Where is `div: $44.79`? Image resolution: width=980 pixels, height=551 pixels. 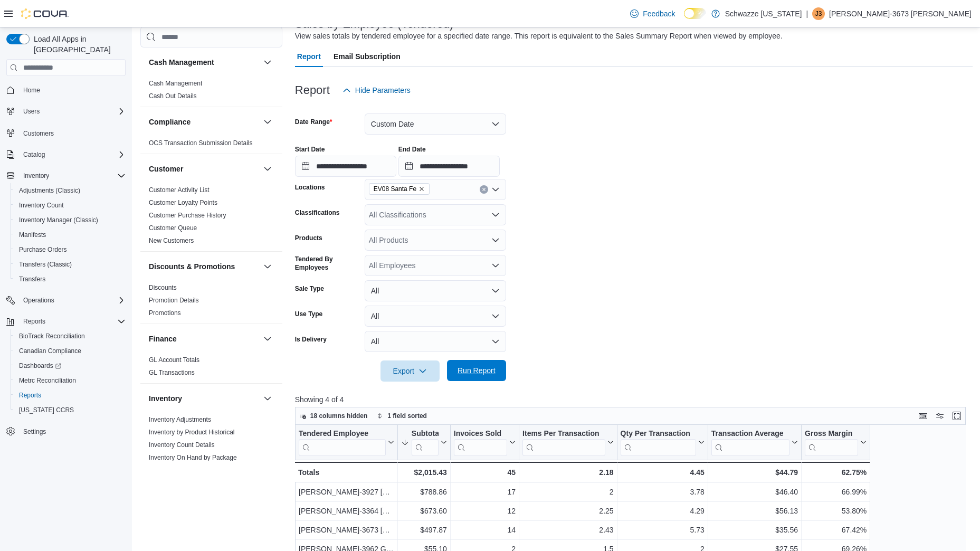 div: $44.79 is located at coordinates (755, 472).